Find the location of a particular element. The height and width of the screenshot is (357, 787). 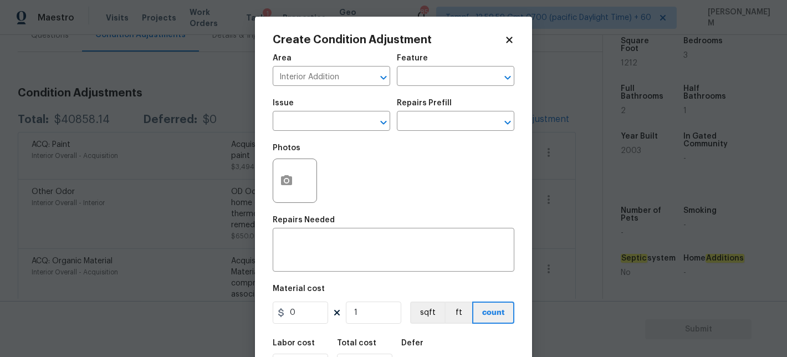

h5: Issue is located at coordinates (283, 103).